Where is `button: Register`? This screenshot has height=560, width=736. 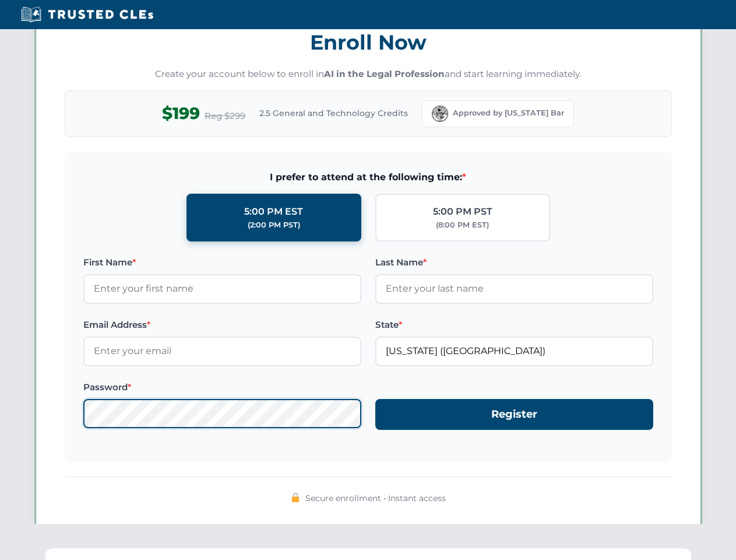
button: Register is located at coordinates (514, 414).